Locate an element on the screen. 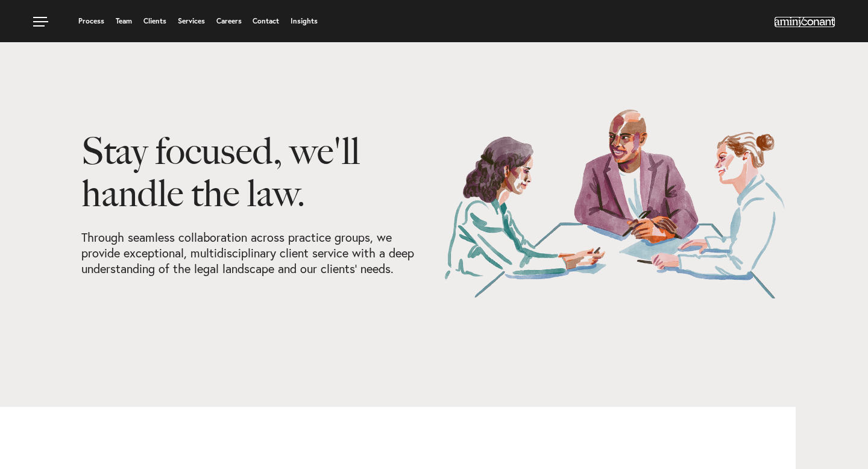 Image resolution: width=868 pixels, height=469 pixels. a: Contact is located at coordinates (266, 21).